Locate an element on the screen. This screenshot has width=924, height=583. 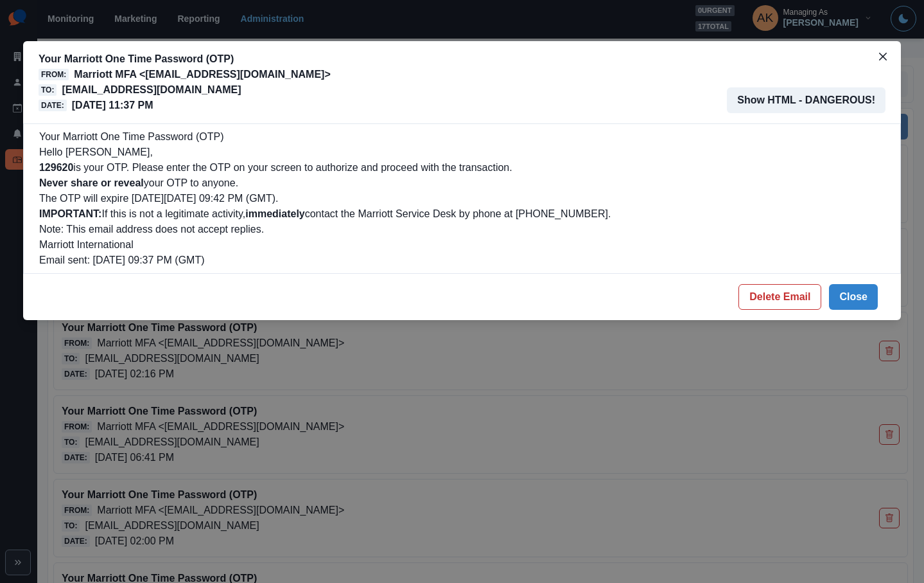
div: Your Marriott One Time Password (OTP) is located at coordinates (462, 198).